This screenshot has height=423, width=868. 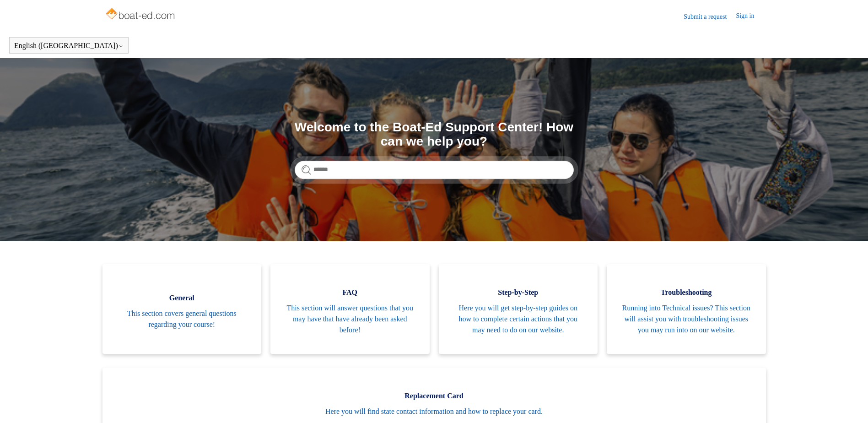 What do you see at coordinates (686, 293) in the screenshot?
I see `span: Troubleshooting` at bounding box center [686, 293].